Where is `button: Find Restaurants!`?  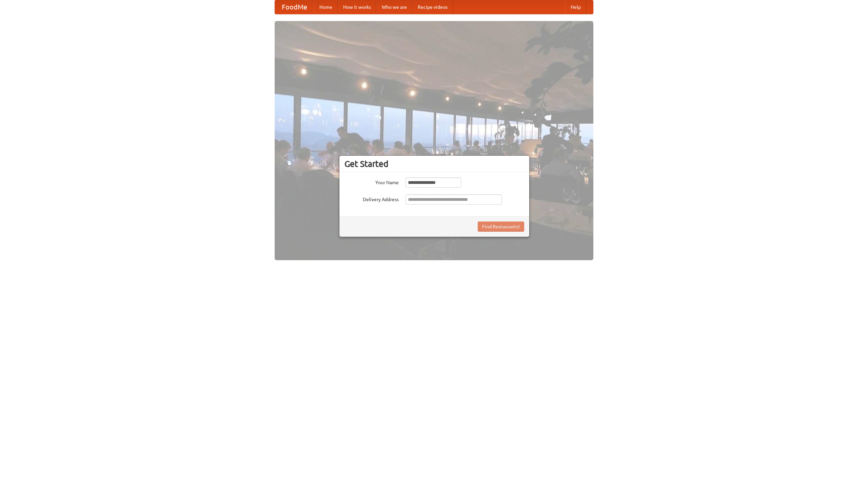
button: Find Restaurants! is located at coordinates (501, 227).